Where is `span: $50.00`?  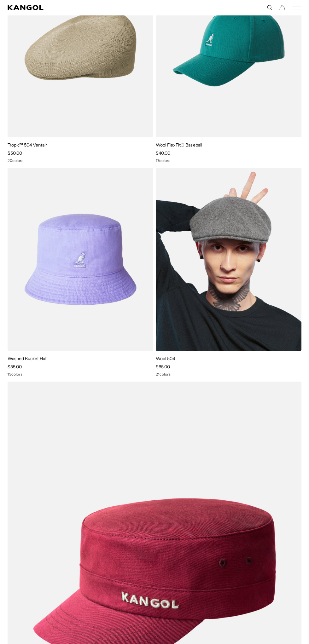
span: $50.00 is located at coordinates (15, 153).